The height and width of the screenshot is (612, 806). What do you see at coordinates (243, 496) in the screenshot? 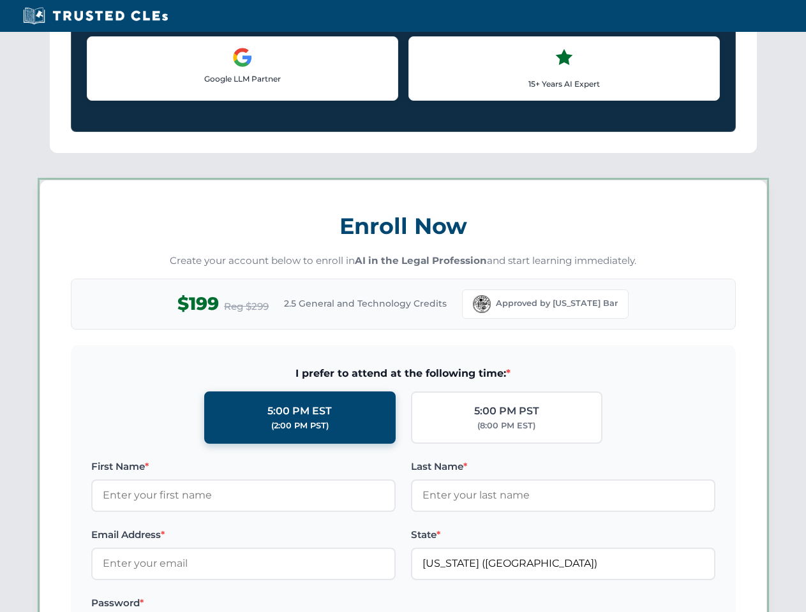
I see `input: Enter your first name` at bounding box center [243, 496].